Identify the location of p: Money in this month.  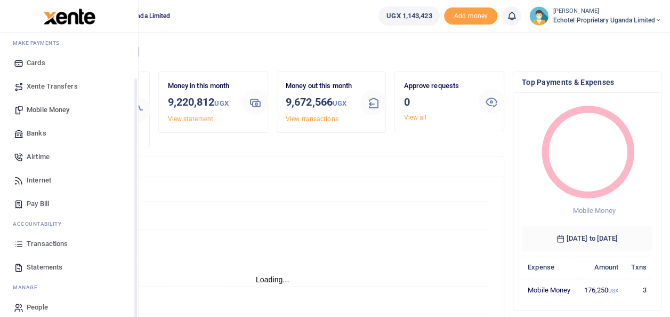
(200, 86).